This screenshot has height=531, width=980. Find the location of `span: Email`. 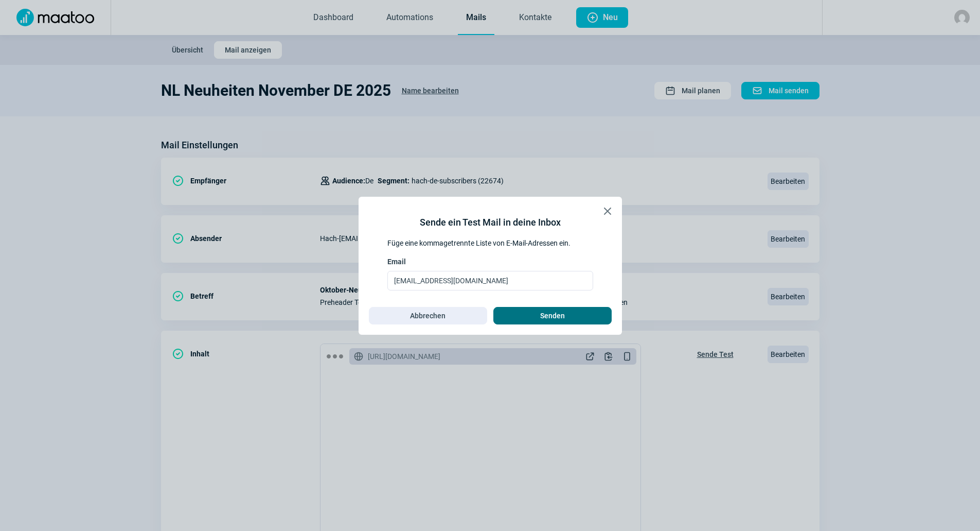

span: Email is located at coordinates (397, 262).